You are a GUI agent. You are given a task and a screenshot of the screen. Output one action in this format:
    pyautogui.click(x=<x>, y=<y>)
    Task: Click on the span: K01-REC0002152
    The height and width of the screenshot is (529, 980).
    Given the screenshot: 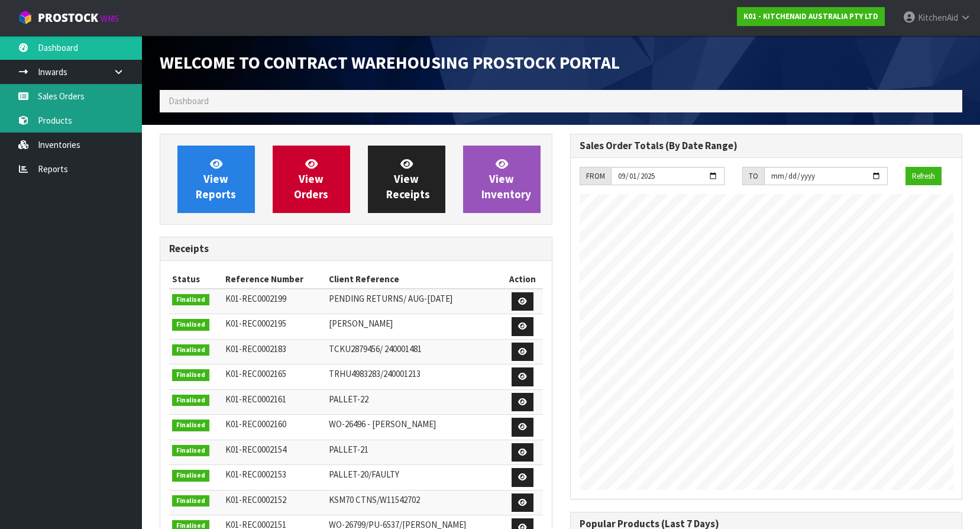 What is the action you would take?
    pyautogui.click(x=255, y=499)
    